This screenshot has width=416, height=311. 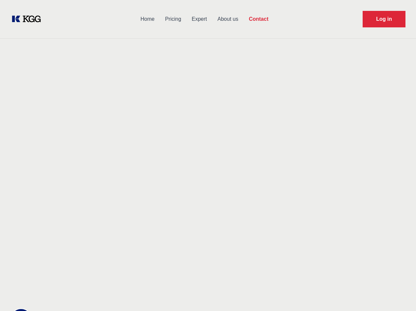 What do you see at coordinates (28, 19) in the screenshot?
I see `a: KOL Knowledge Platform: Talk to Key External Experts (KEE)` at bounding box center [28, 19].